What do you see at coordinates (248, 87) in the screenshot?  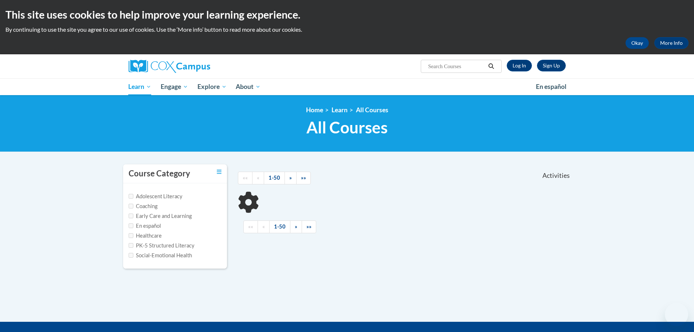 I see `span: About` at bounding box center [248, 87].